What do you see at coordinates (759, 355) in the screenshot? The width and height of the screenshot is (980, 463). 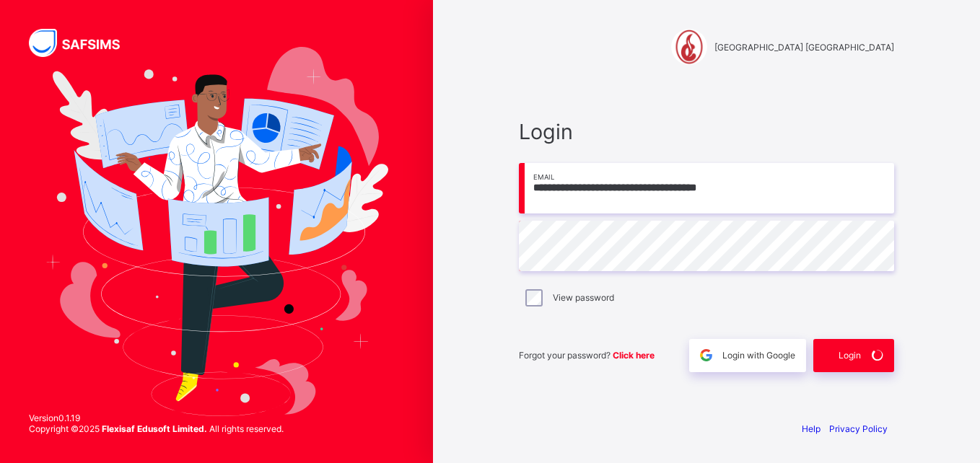 I see `span: Login with Google` at bounding box center [759, 355].